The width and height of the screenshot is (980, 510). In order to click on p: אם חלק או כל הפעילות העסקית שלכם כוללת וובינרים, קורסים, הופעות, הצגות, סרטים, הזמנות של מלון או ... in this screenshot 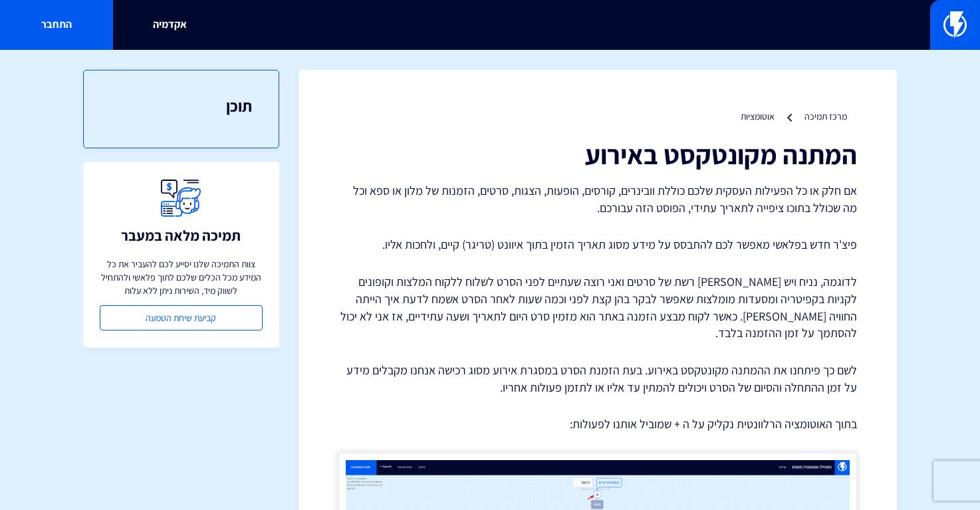, I will do `click(597, 198)`.